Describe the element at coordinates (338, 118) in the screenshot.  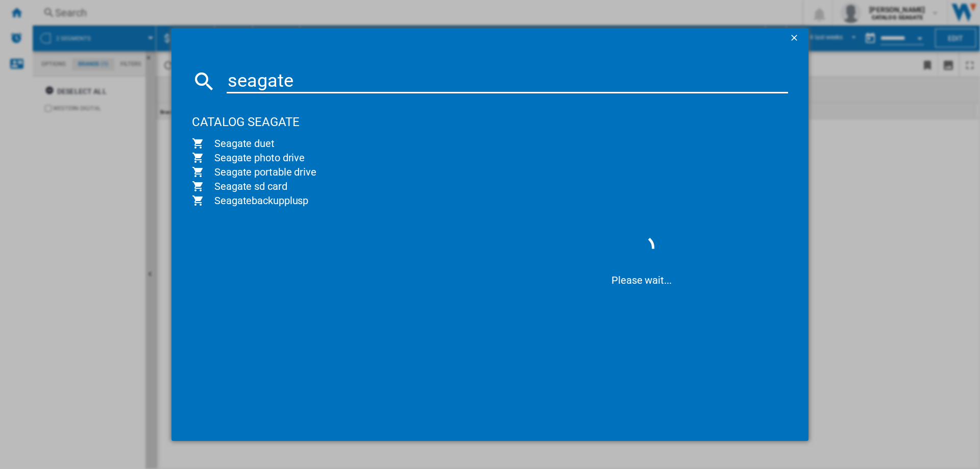
I see `div: CATALOG SEAGATE` at that location.